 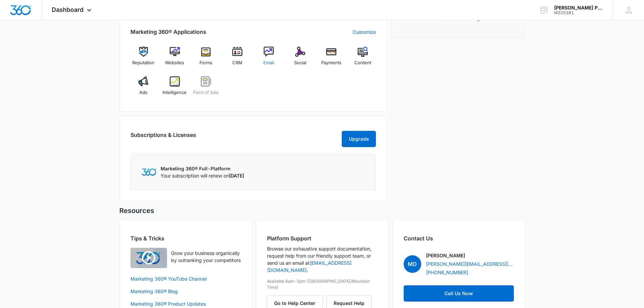 I want to click on a: Marketing 360® YouTube Channel, so click(x=186, y=279).